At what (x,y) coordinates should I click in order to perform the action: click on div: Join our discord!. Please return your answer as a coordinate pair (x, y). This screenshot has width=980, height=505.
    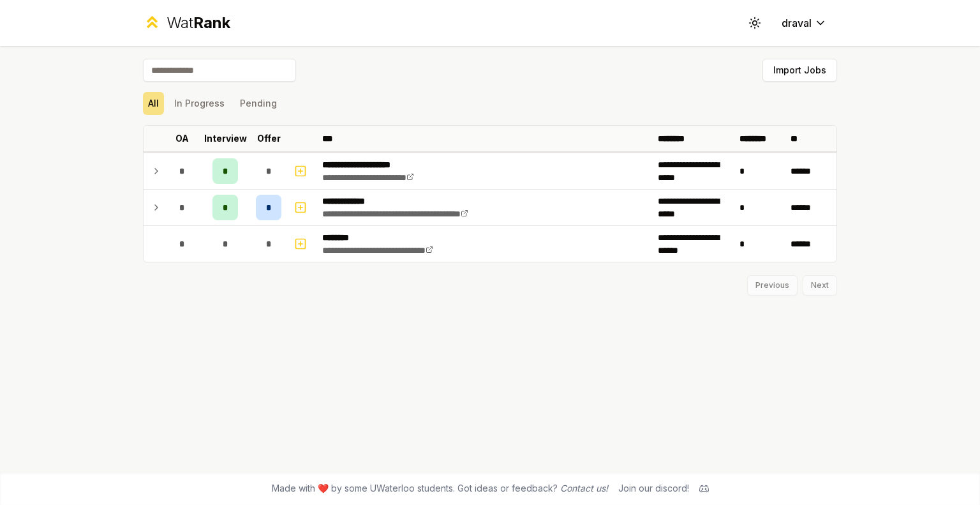
    Looking at the image, I should click on (653, 488).